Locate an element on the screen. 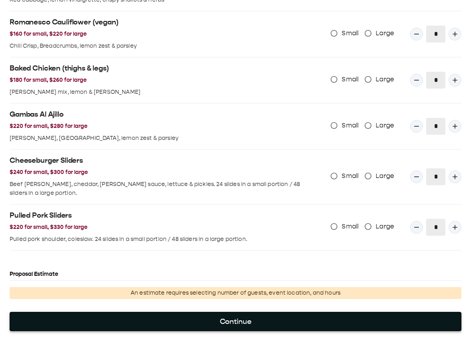  h3: Proposal Estimate is located at coordinates (235, 274).